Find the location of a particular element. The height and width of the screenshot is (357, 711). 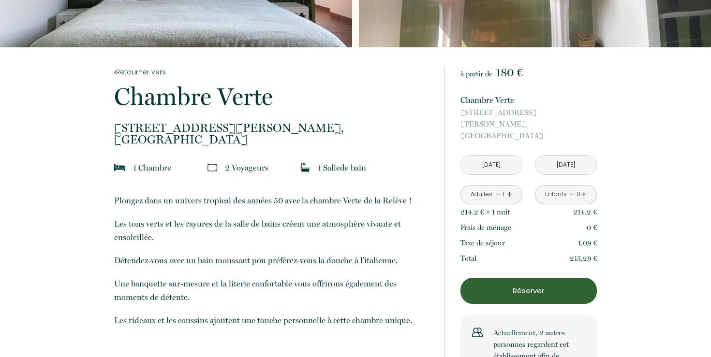

img: guests is located at coordinates (212, 168).